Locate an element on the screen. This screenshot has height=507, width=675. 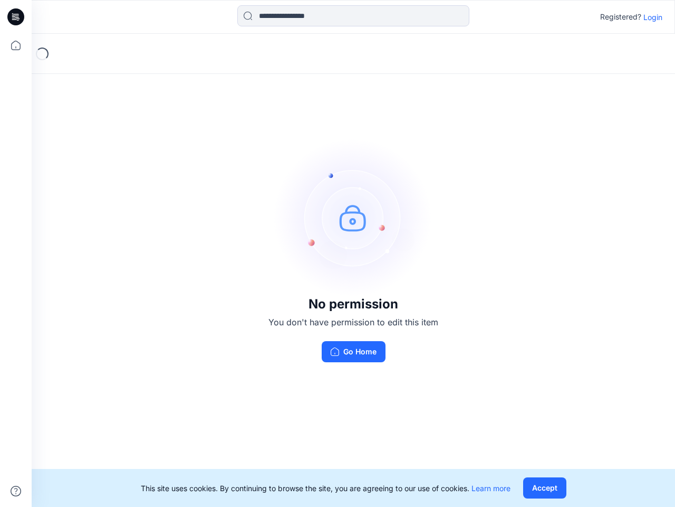
p: This site uses cookies. By continuing to browse the site, you are agreeing to our use of cookies. is located at coordinates (326, 488).